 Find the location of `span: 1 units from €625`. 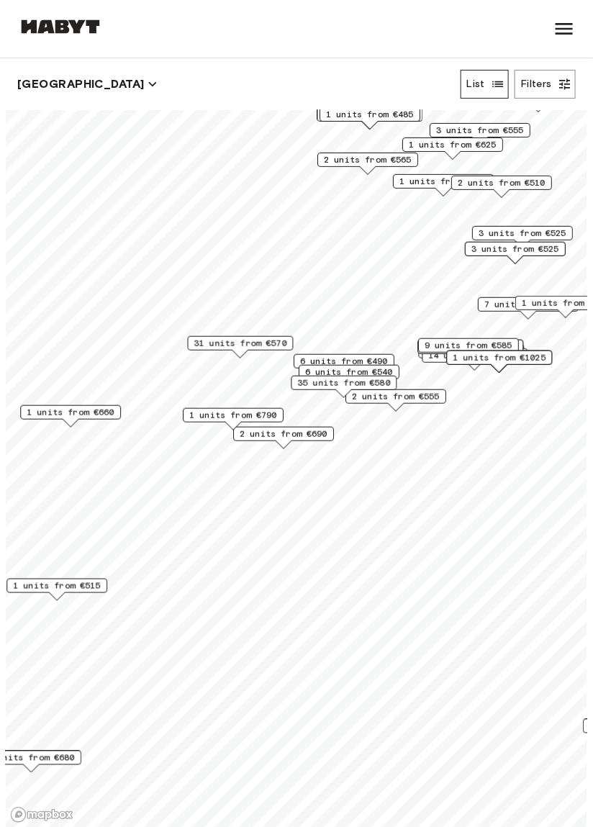

span: 1 units from €625 is located at coordinates (453, 145).